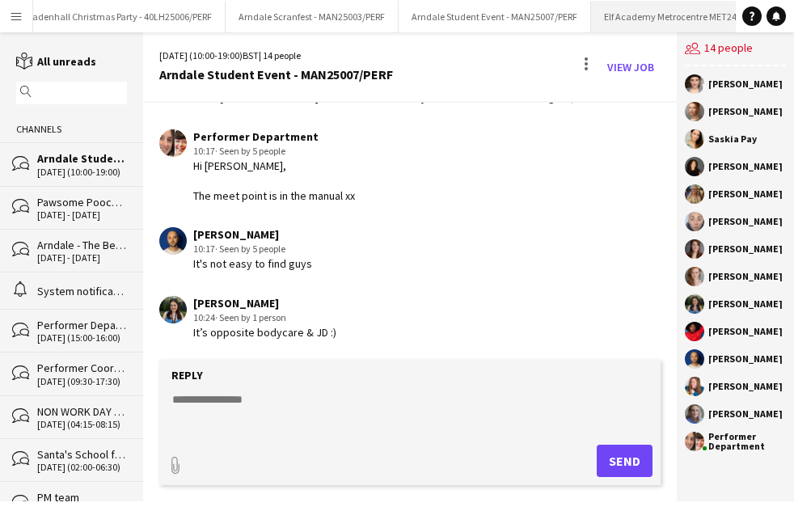  What do you see at coordinates (252, 264) in the screenshot?
I see `div: It's not easy to find guys` at bounding box center [252, 264].